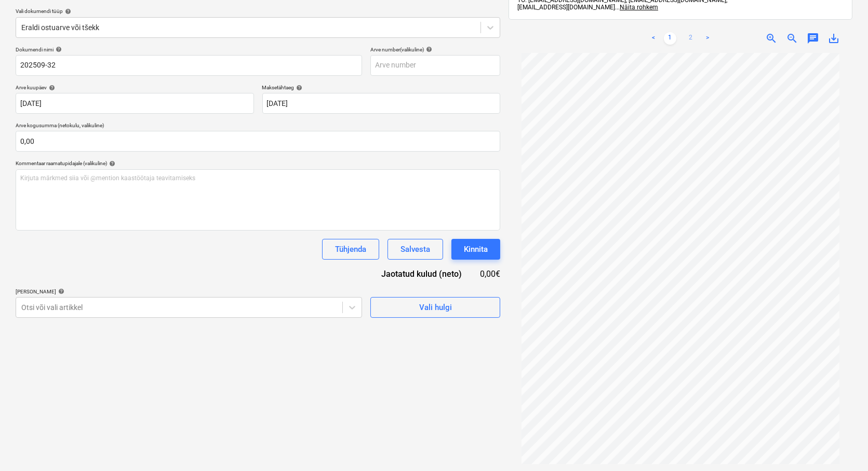  I want to click on div: Vali dokumendi tüüp, so click(257, 11).